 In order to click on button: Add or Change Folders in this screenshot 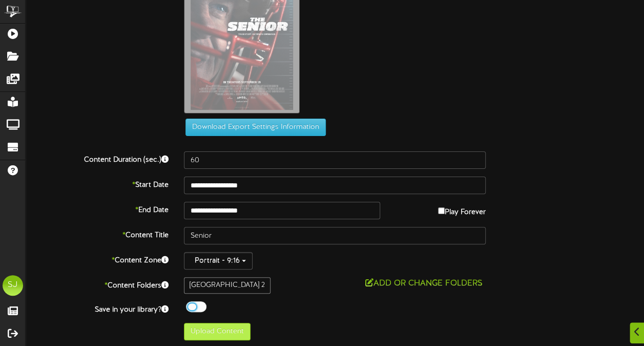, I will do `click(424, 283)`.